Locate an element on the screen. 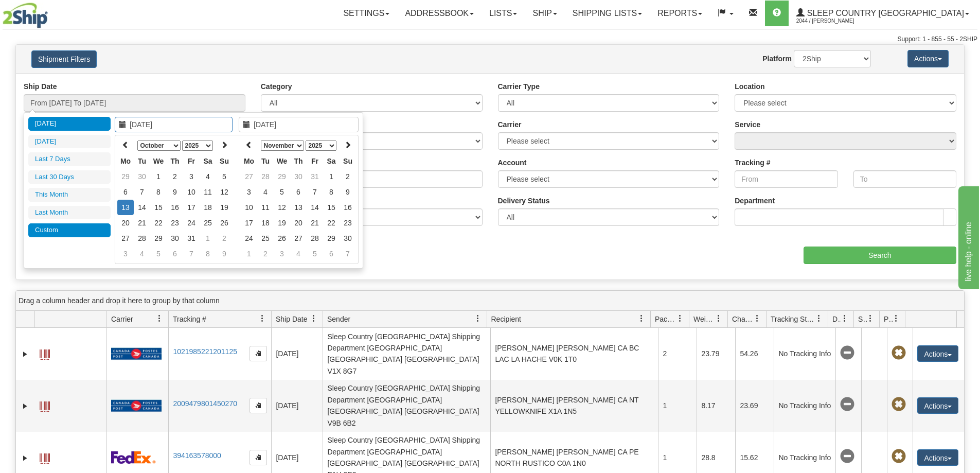  span: Tracking Status is located at coordinates (793, 319).